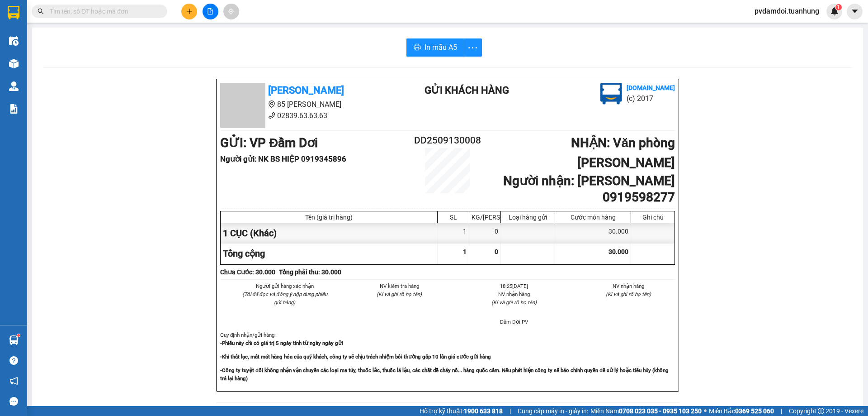  Describe the element at coordinates (820, 411) in the screenshot. I see `span: copyright` at that location.